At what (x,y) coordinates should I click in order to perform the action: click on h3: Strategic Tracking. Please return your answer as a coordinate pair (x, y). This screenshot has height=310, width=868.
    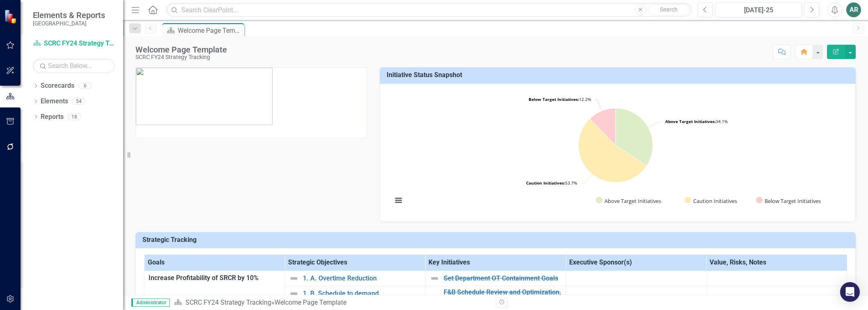
    Looking at the image, I should click on (497, 240).